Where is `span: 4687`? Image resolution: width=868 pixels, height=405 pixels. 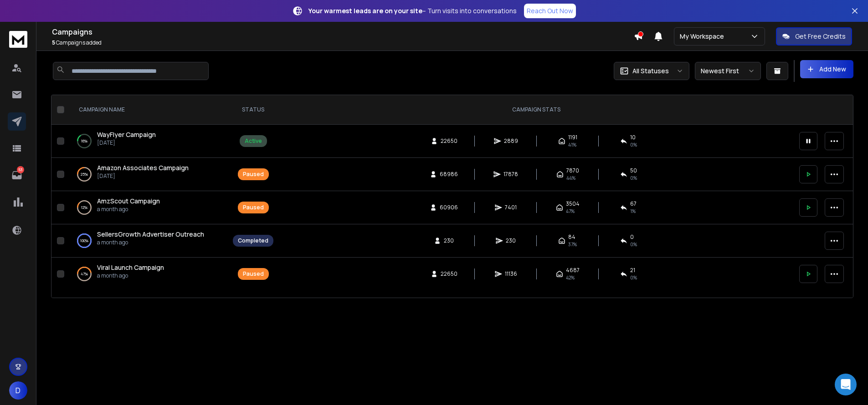 span: 4687 is located at coordinates (572, 270).